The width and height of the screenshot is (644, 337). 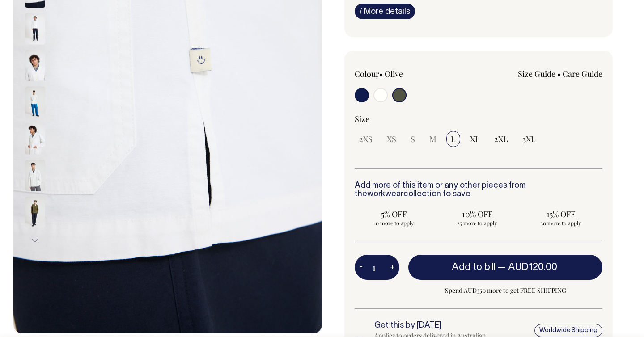 I want to click on input: XL, so click(x=475, y=139).